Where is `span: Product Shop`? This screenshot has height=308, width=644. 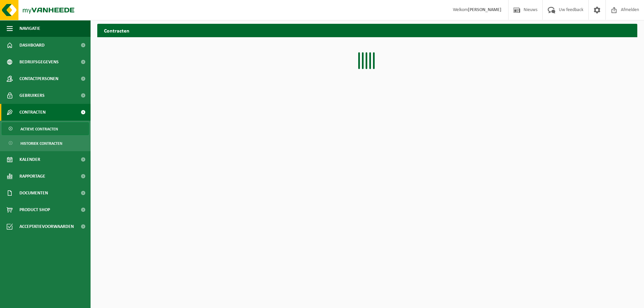
span: Product Shop is located at coordinates (34, 209).